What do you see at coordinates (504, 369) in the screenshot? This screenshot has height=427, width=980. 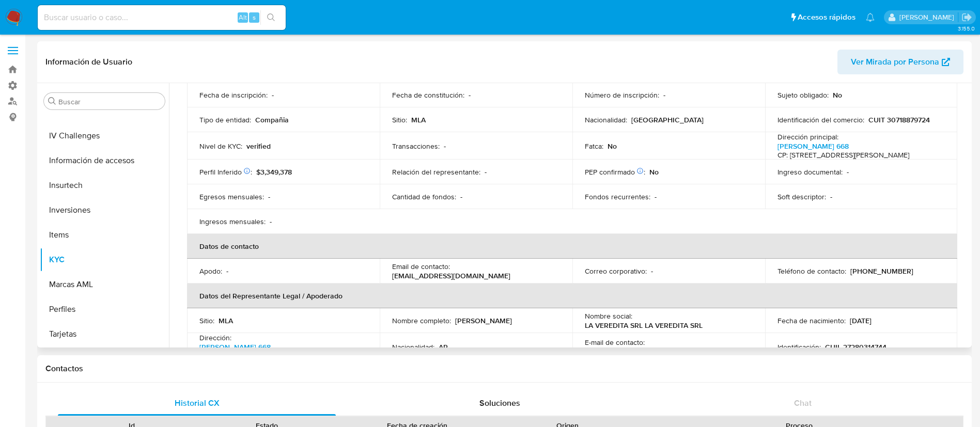 I see `h1: Contactos` at bounding box center [504, 369].